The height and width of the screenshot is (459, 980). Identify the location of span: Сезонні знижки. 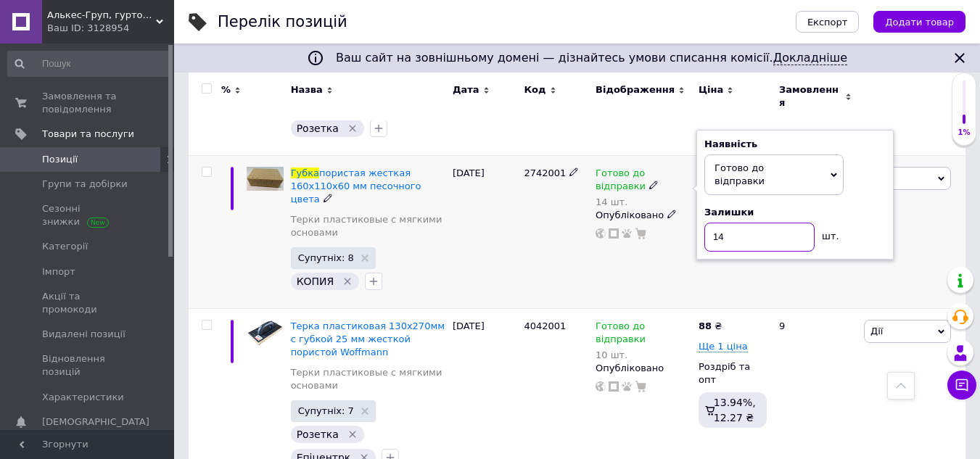
(87, 216).